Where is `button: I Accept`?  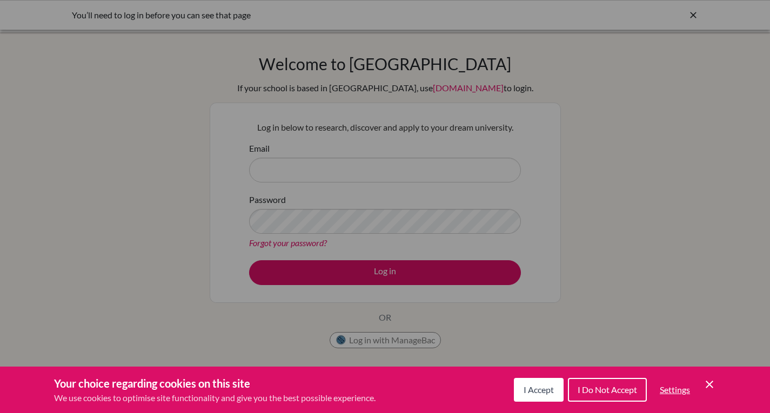
button: I Accept is located at coordinates (539, 390).